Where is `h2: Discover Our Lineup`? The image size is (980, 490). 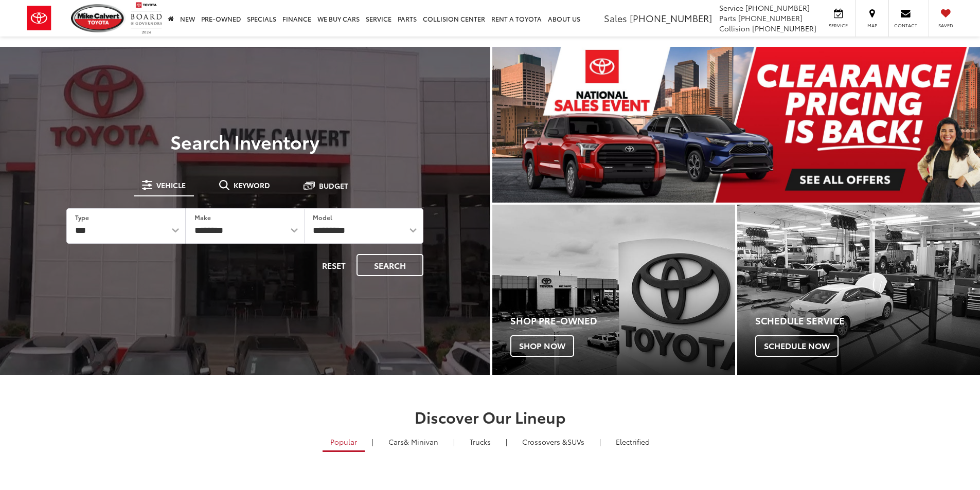
h2: Discover Our Lineup is located at coordinates (490, 417).